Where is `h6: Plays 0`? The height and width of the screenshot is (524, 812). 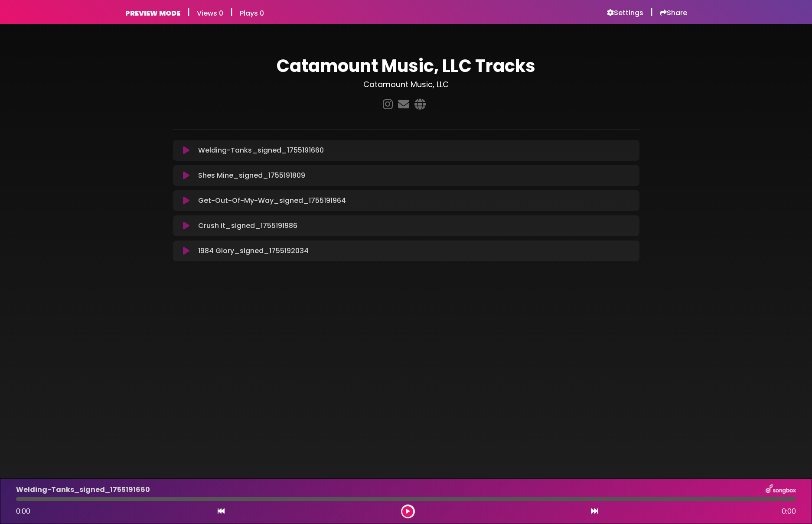 h6: Plays 0 is located at coordinates (252, 13).